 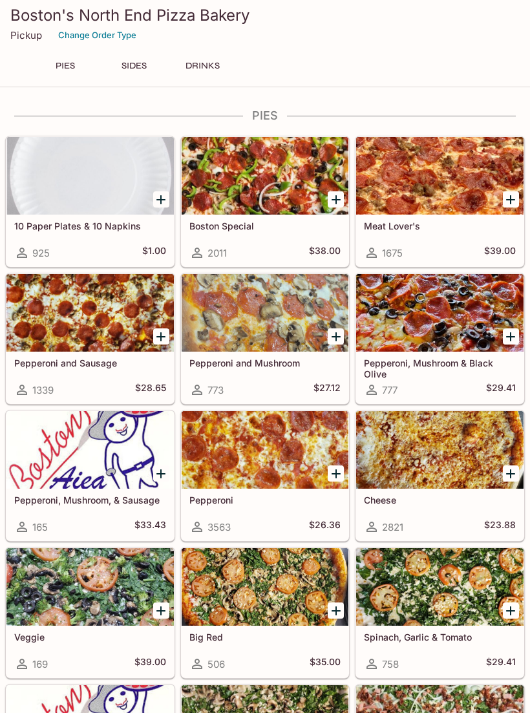 I want to click on a: Boston Special2011$38.00, so click(x=265, y=202).